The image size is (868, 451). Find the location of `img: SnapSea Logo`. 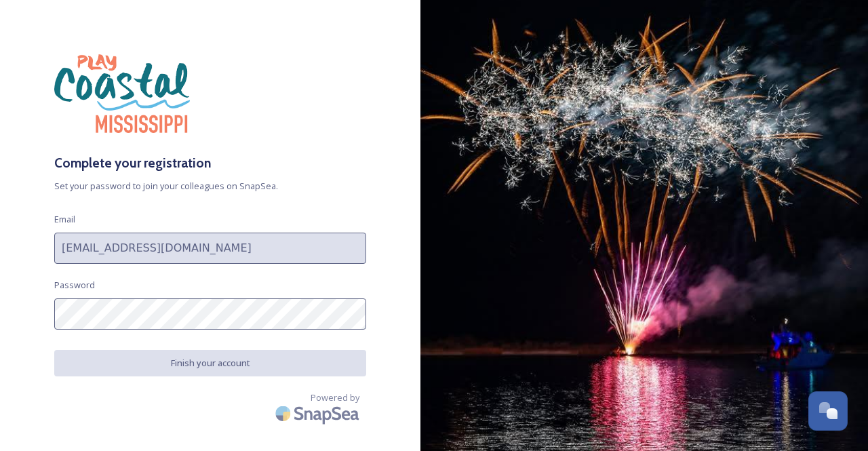

img: SnapSea Logo is located at coordinates (319, 413).